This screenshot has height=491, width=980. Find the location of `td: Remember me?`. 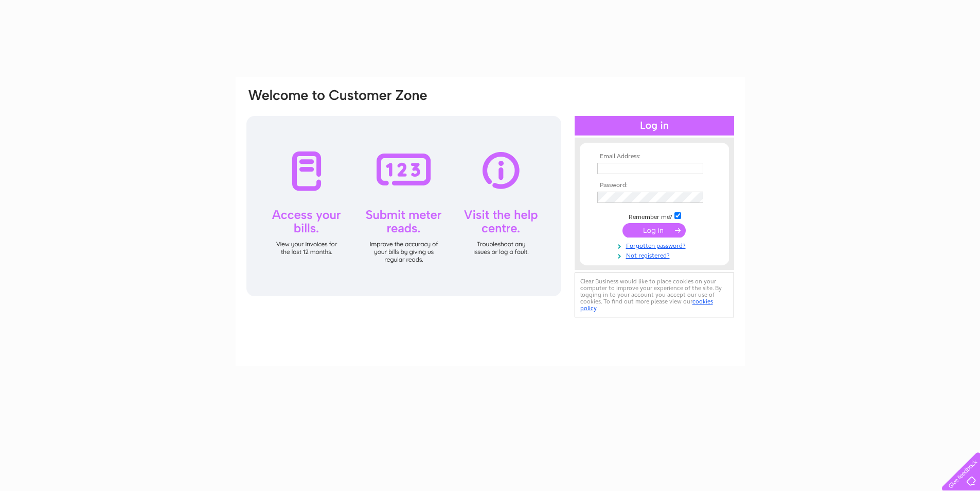

td: Remember me? is located at coordinates (654, 216).